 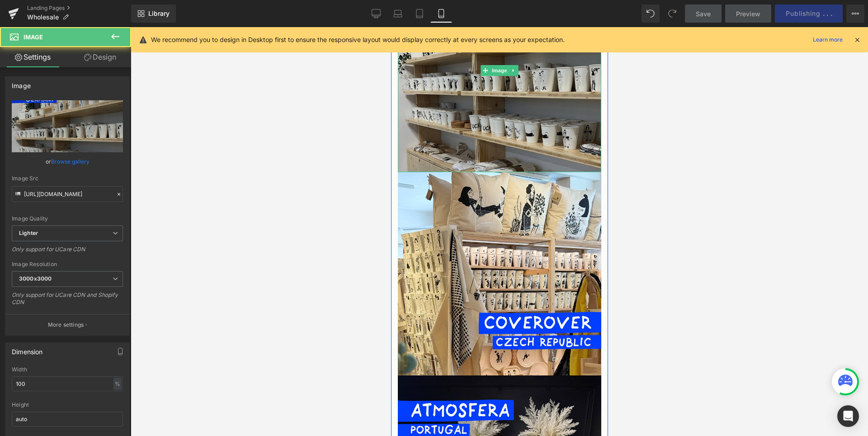 I want to click on div: Open Intercom Messenger, so click(x=849, y=416).